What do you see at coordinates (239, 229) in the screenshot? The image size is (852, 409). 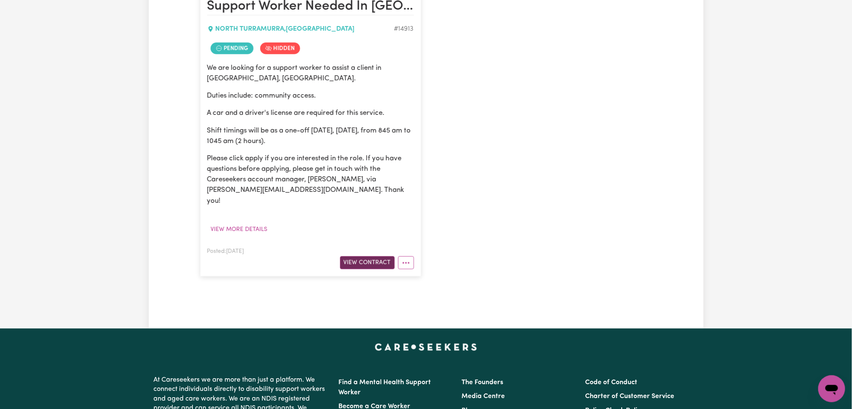 I see `button: View more details` at bounding box center [239, 229].